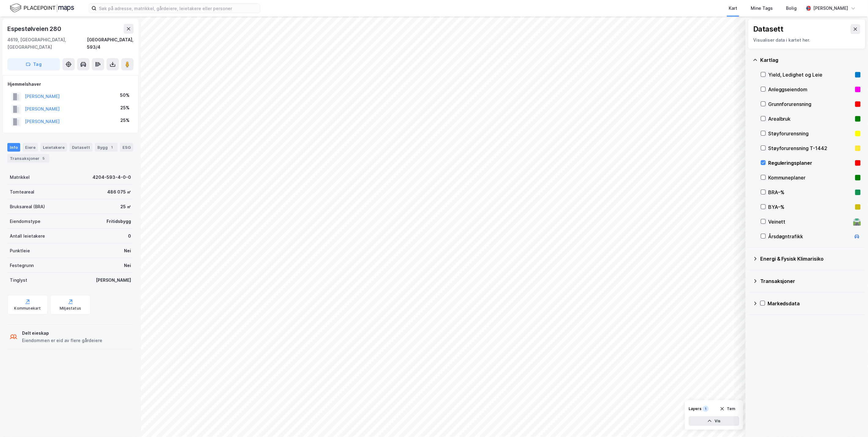 This screenshot has width=868, height=437. I want to click on div: Yield, Ledighet og Leie, so click(810, 75).